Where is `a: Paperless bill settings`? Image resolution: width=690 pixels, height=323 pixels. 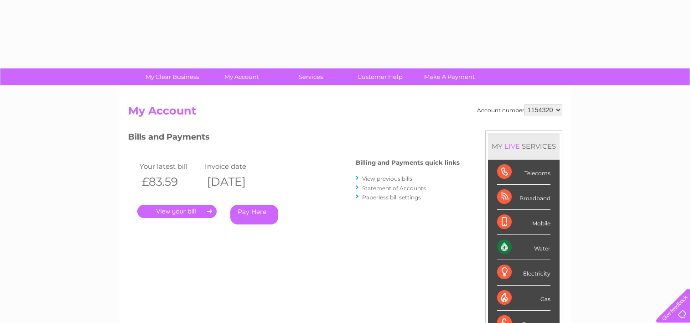
a: Paperless bill settings is located at coordinates (392, 197).